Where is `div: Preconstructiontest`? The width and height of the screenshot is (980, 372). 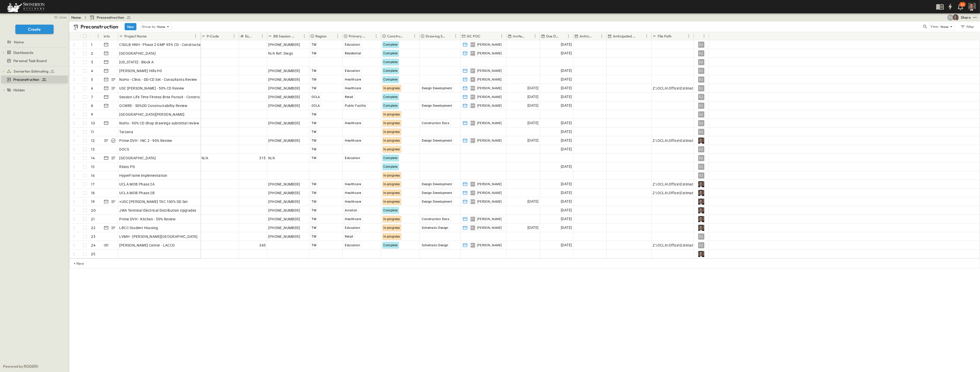 div: Preconstructiontest is located at coordinates (34, 80).